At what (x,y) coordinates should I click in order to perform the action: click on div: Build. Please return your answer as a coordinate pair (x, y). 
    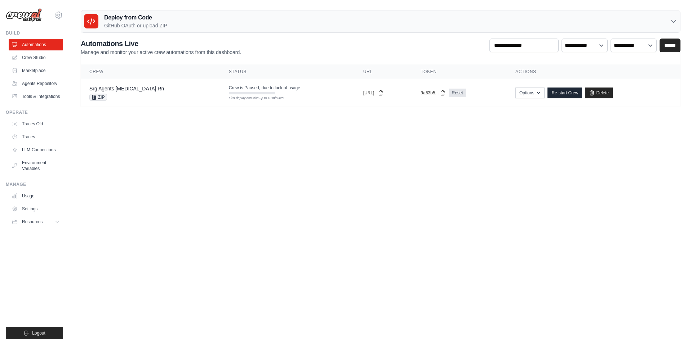
    Looking at the image, I should click on (34, 33).